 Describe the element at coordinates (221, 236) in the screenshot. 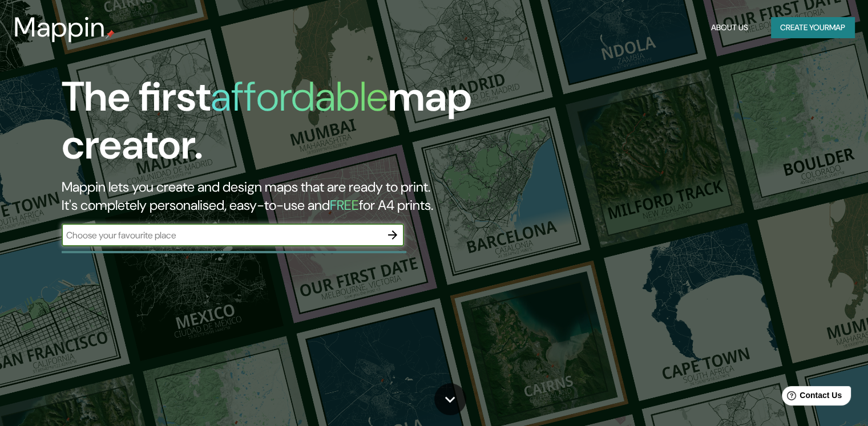

I see `input: Choose your favourite place` at that location.